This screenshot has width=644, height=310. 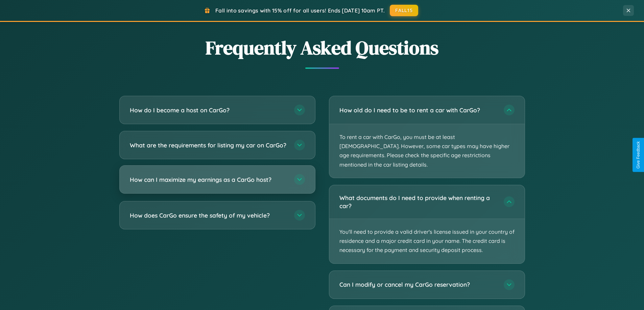 What do you see at coordinates (209, 110) in the screenshot?
I see `h3: How do I become a host on CarGo?` at bounding box center [209, 110].